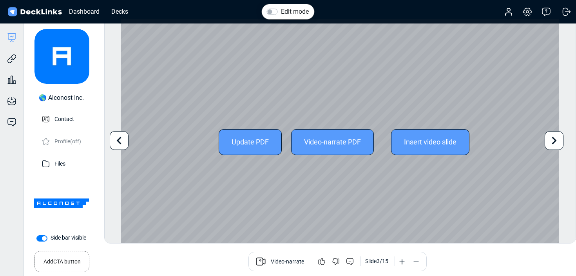  What do you see at coordinates (430, 142) in the screenshot?
I see `div: Insert video slide` at bounding box center [430, 142].